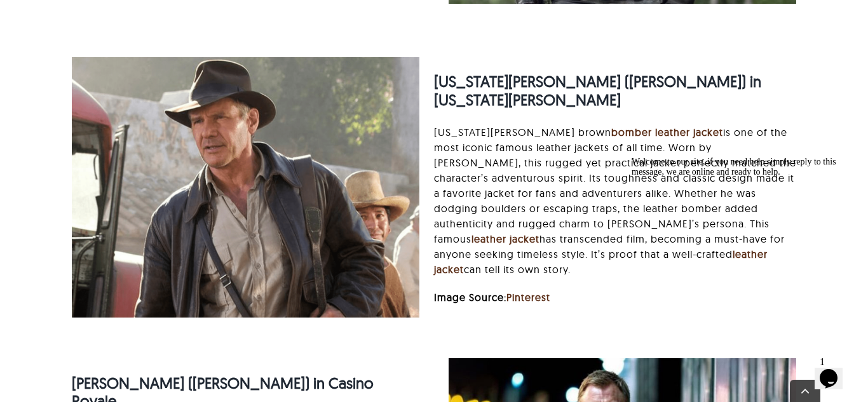  What do you see at coordinates (491, 297) in the screenshot?
I see `strong: Image Source:` at bounding box center [491, 297].